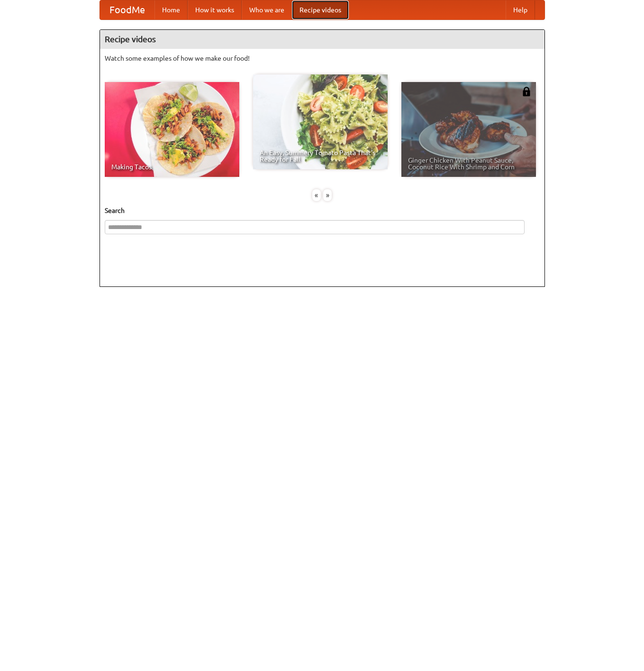  I want to click on a: Making Tacos, so click(172, 130).